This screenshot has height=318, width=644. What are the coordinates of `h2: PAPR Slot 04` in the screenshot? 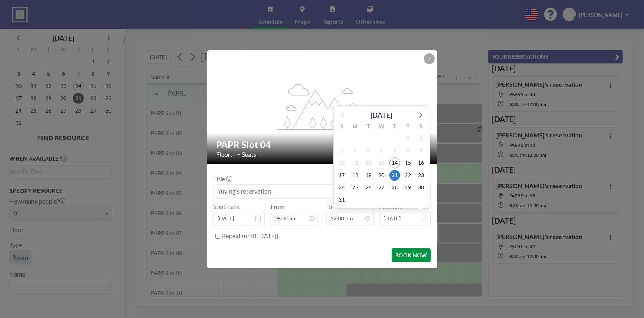 It's located at (322, 145).